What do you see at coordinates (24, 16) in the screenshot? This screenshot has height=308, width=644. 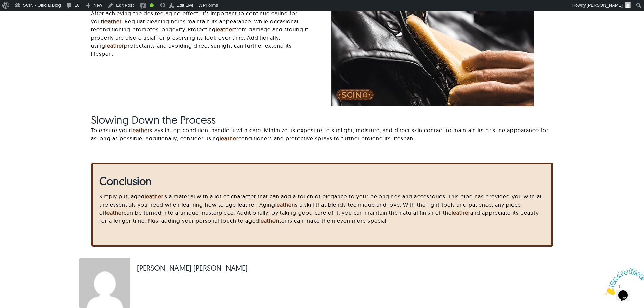 I see `img: Chat attention grabber` at bounding box center [24, 16].